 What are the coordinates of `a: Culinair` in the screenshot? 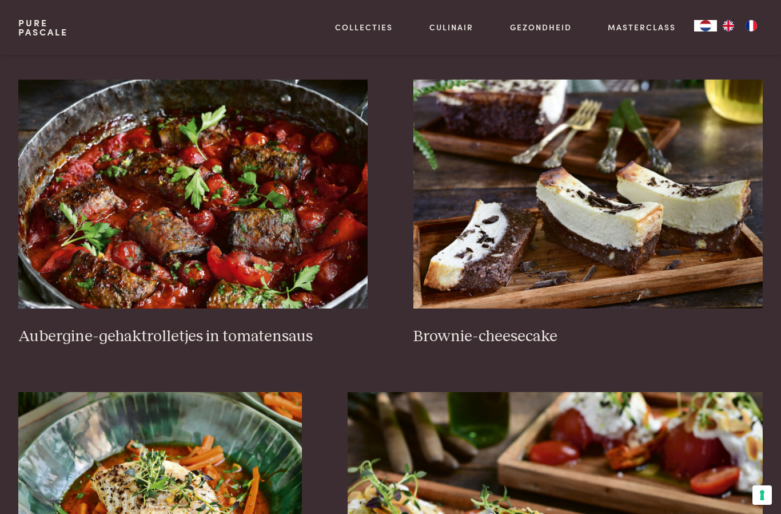 It's located at (451, 27).